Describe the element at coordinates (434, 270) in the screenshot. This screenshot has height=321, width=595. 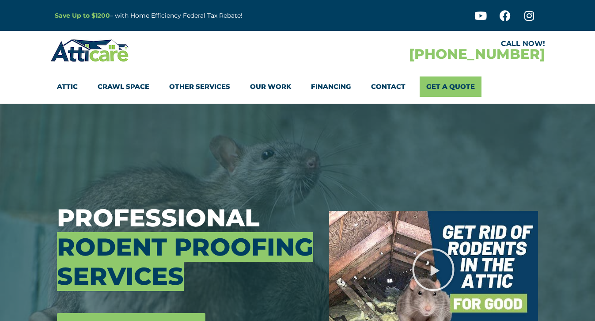
I see `div: Play Video` at that location.